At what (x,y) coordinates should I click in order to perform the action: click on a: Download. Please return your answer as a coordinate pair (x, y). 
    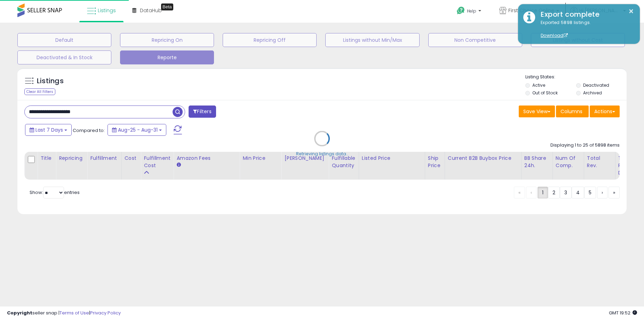
    Looking at the image, I should click on (555, 35).